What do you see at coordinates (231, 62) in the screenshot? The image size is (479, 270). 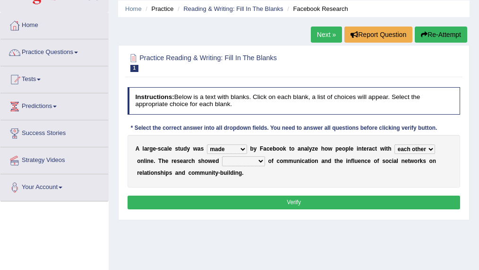 I see `h2: Practice Reading & Writing: Fill In The Blanks` at bounding box center [231, 62].